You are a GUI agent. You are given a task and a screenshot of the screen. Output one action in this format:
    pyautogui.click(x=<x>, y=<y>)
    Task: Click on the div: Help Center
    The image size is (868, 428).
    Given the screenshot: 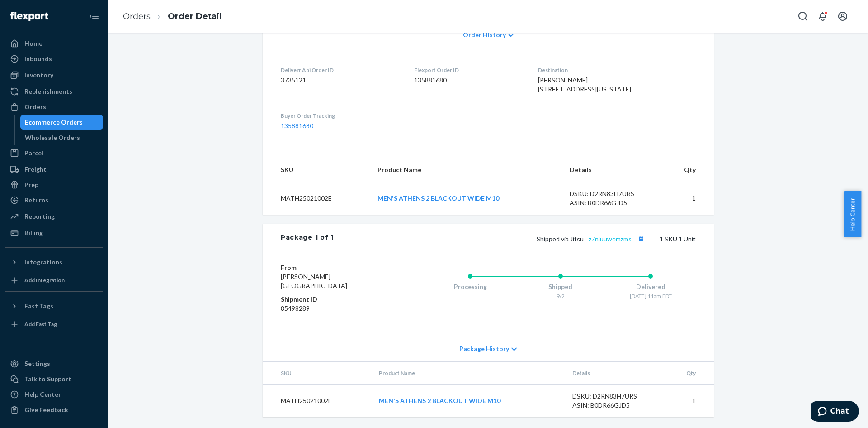 What is the action you would take?
    pyautogui.click(x=42, y=394)
    